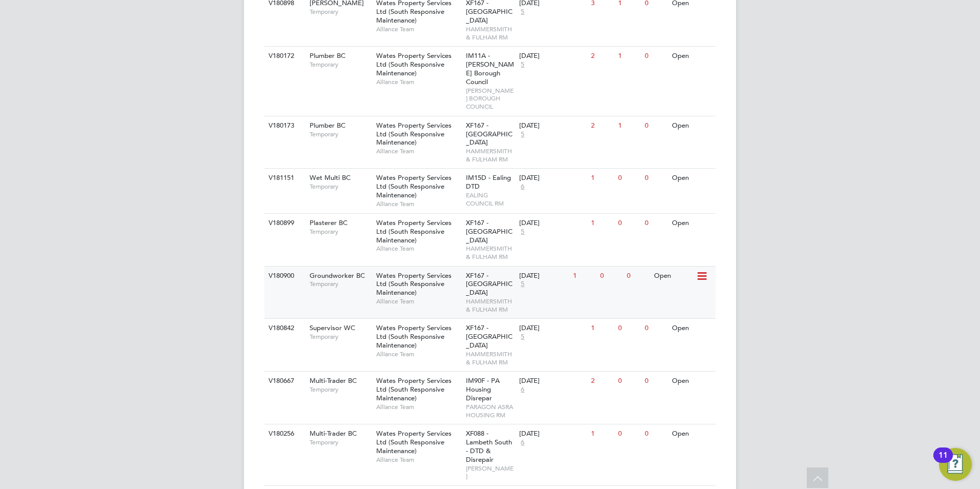 The height and width of the screenshot is (489, 980). I want to click on div: V180899, so click(284, 223).